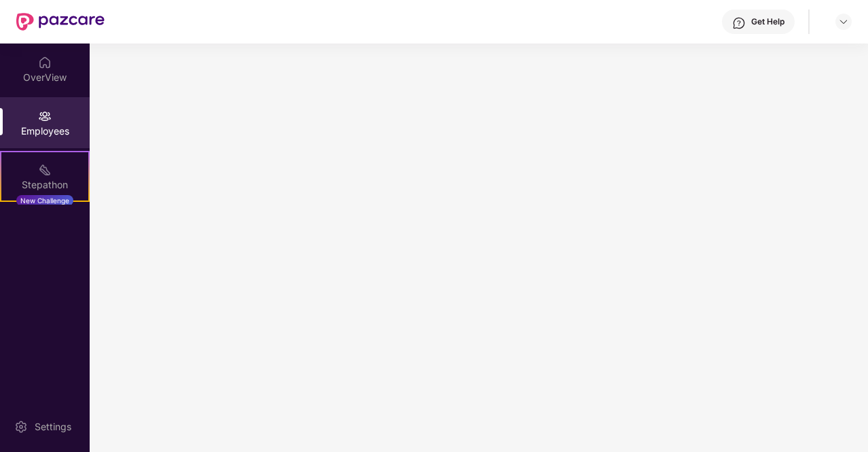  I want to click on img: svg+xml;base64,PHN2ZyB4bWxucz0iaHR0cDovL3d3dy53My5vcmcvMjAwMC9zdmciIHdpZHRoPSIyMSIgaGVpZ2h0PSIyMC..., so click(45, 170).